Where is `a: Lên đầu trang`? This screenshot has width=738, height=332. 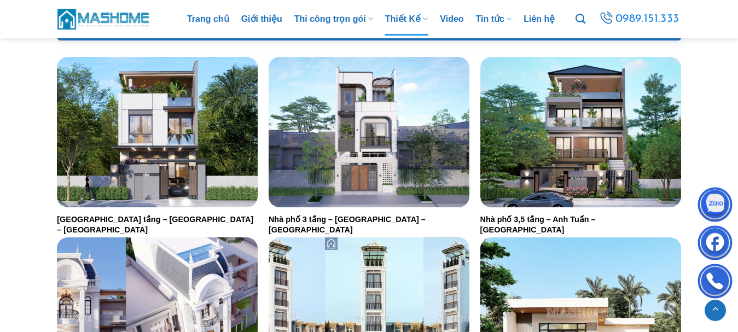 a: Lên đầu trang is located at coordinates (715, 310).